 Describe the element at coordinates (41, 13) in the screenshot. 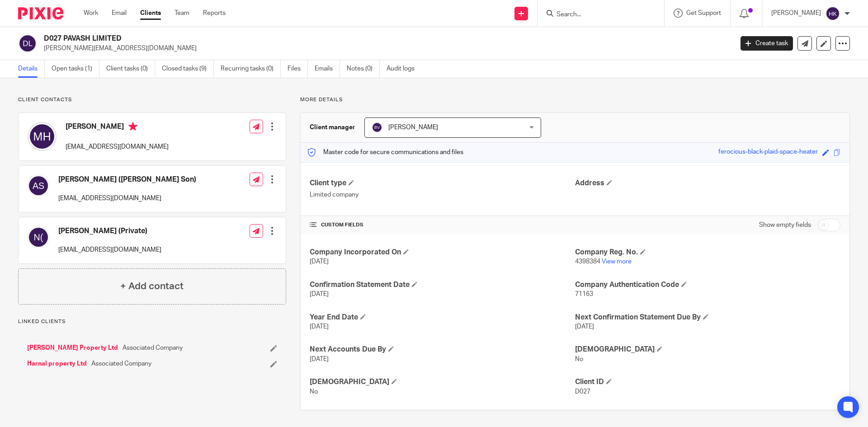

I see `img: Pixie` at that location.